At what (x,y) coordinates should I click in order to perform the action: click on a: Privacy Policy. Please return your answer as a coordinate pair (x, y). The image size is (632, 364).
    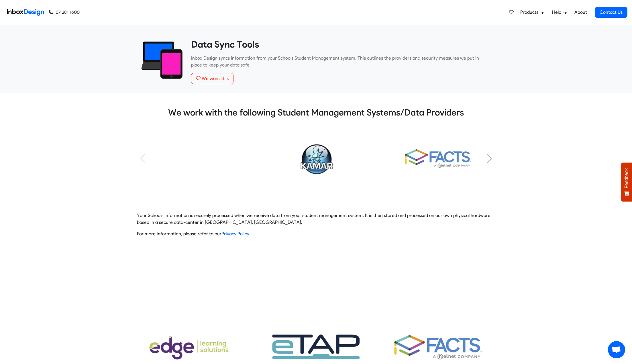
    Looking at the image, I should click on (235, 233).